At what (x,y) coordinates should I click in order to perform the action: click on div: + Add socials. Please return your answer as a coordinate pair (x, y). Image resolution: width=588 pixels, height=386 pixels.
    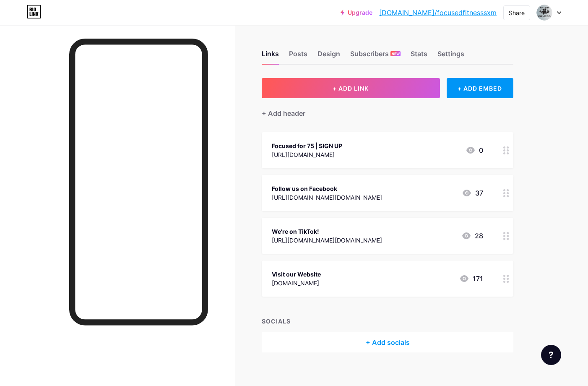
    Looking at the image, I should click on (387, 342).